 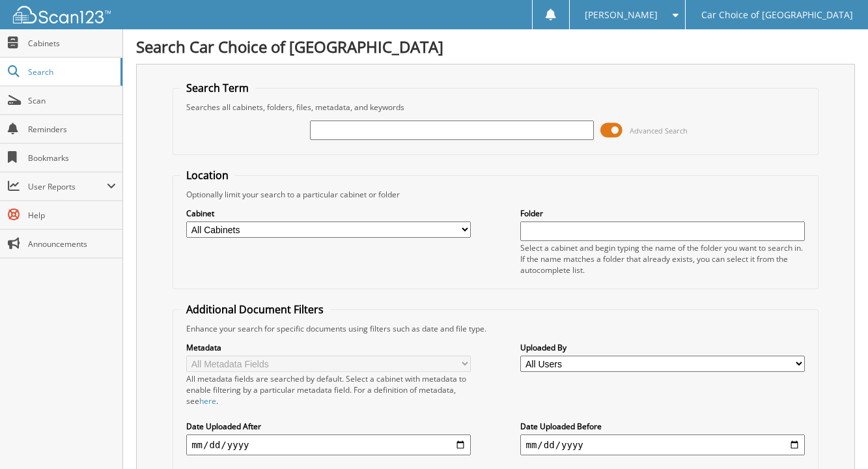 What do you see at coordinates (71, 215) in the screenshot?
I see `span: Help` at bounding box center [71, 215].